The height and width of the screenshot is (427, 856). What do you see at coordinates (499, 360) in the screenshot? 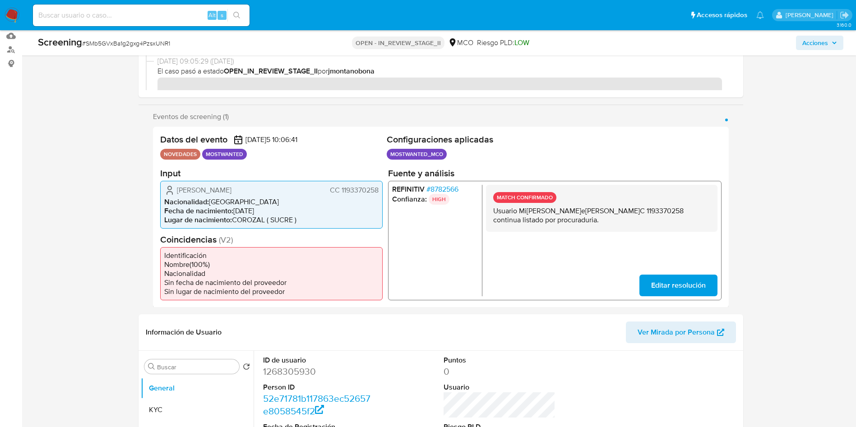
I see `dt: Puntos` at bounding box center [499, 360].